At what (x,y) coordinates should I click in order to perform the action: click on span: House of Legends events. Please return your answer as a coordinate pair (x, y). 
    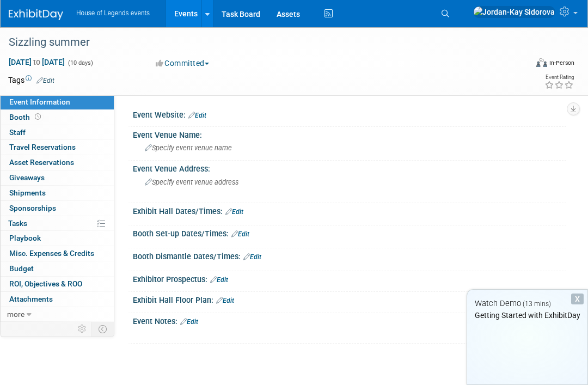
    Looking at the image, I should click on (112, 13).